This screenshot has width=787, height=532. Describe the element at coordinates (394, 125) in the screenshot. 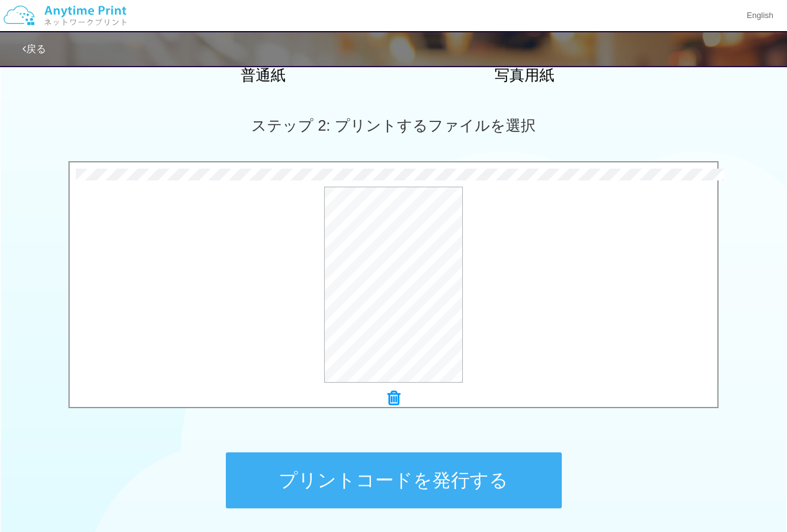

I see `span: ステップ 2: プリントするファイルを選択` at that location.